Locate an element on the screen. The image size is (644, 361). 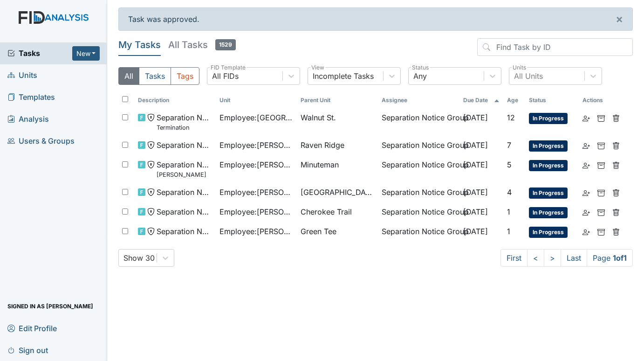
div: All Units is located at coordinates (528, 76).